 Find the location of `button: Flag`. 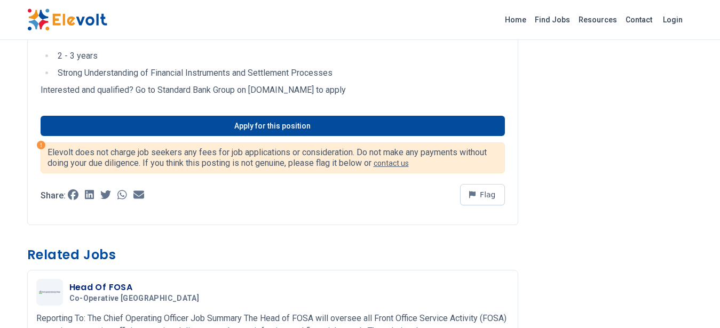

button: Flag is located at coordinates (483, 195).